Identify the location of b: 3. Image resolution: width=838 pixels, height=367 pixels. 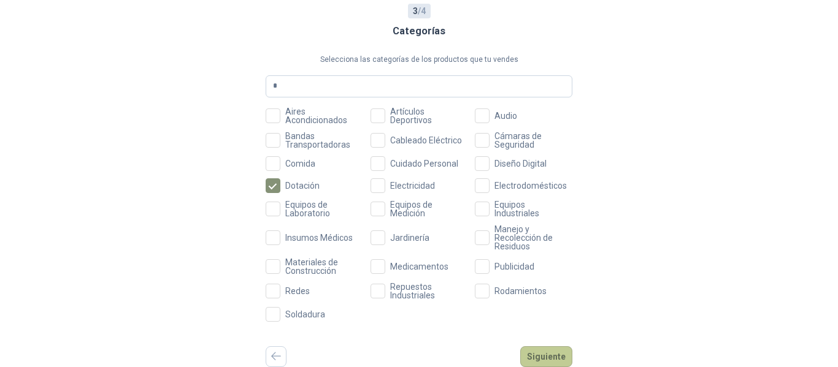
(415, 11).